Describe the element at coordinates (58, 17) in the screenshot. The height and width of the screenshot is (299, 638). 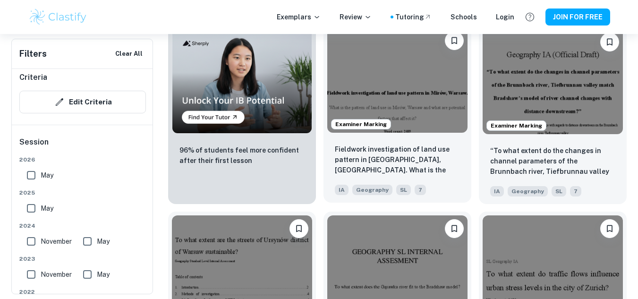
I see `img: Clastify logo` at that location.